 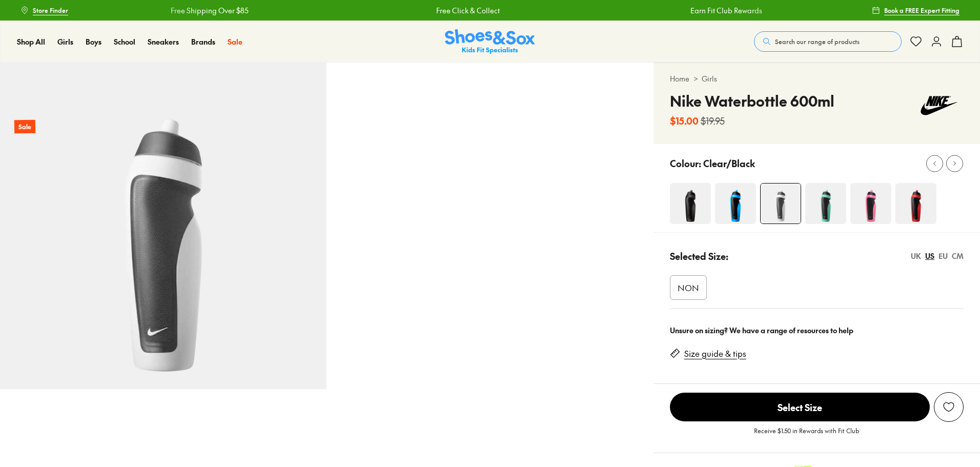 I want to click on a: Shoes & Sox, so click(x=490, y=41).